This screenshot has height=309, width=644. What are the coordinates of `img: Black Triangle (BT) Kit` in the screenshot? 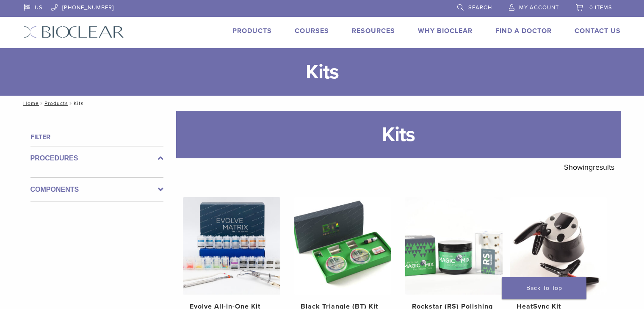 It's located at (343, 246).